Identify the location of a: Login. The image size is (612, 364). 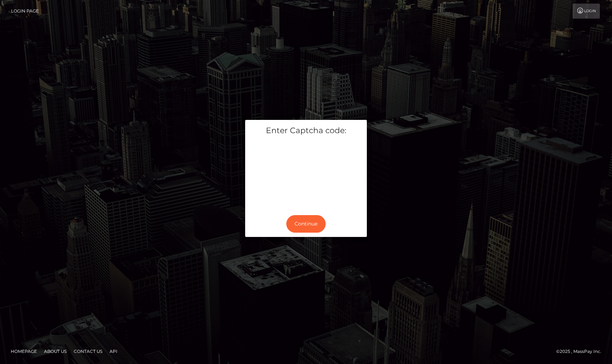
(586, 11).